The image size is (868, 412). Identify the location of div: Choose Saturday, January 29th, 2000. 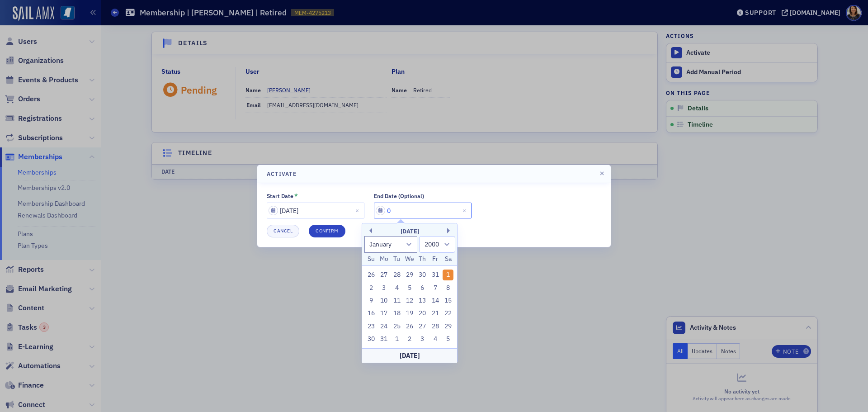
(448, 327).